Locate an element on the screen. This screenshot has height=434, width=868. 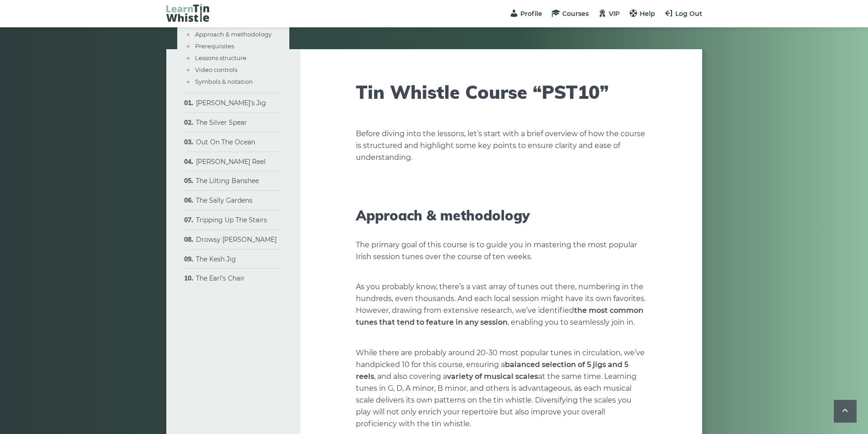
h1: Tin Whistle Course “PST10” is located at coordinates (501, 92).